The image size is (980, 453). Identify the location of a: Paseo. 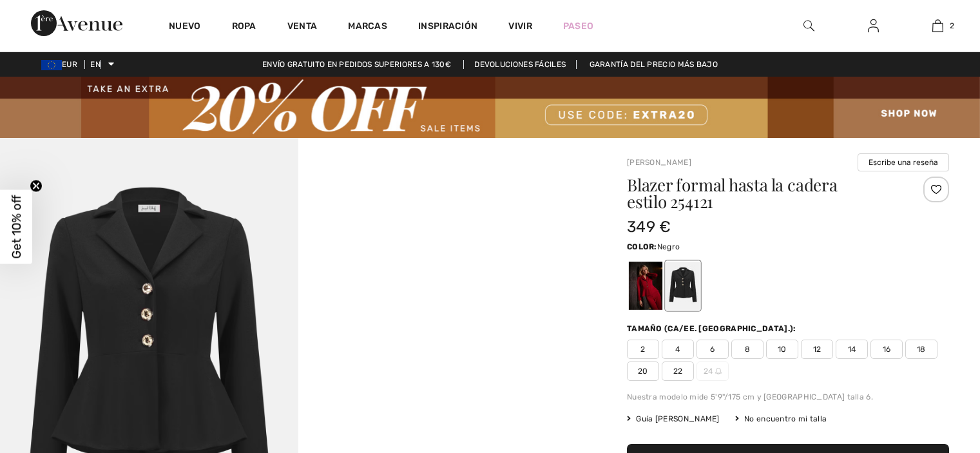
(578, 26).